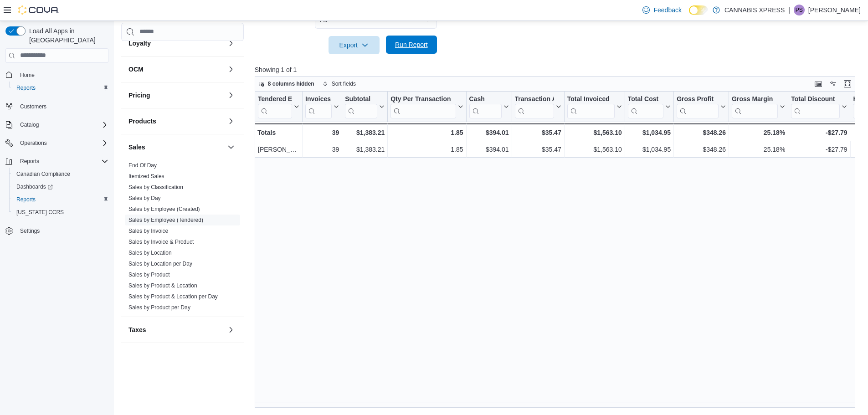  What do you see at coordinates (29, 125) in the screenshot?
I see `span: Catalog` at bounding box center [29, 125].